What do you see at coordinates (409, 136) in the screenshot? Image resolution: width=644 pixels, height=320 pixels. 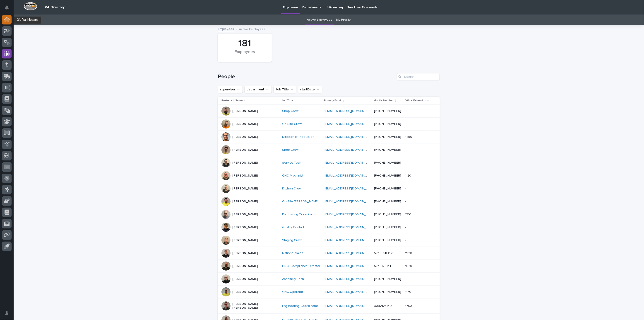 I see `p: 1450` at bounding box center [409, 136].